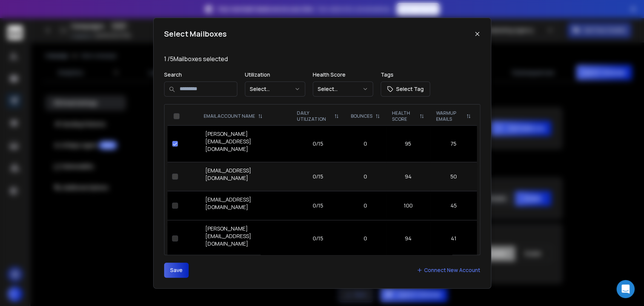  I want to click on p: Tags, so click(405, 75).